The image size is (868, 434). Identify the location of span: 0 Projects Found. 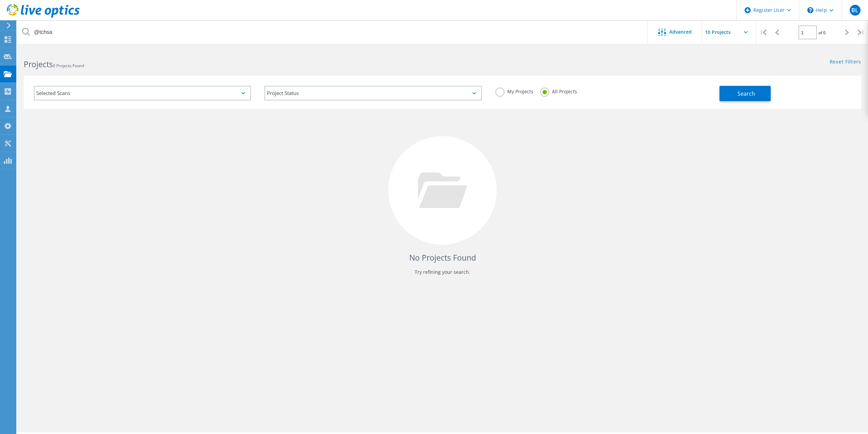
(68, 65).